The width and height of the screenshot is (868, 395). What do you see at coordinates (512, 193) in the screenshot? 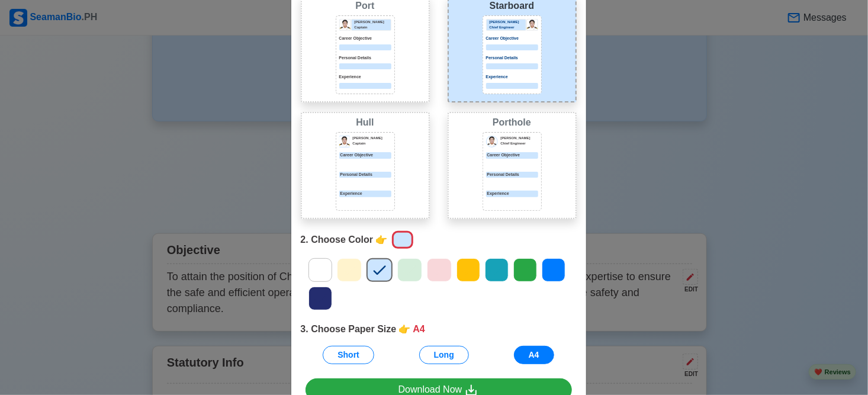
I see `div: Experience` at bounding box center [512, 193].